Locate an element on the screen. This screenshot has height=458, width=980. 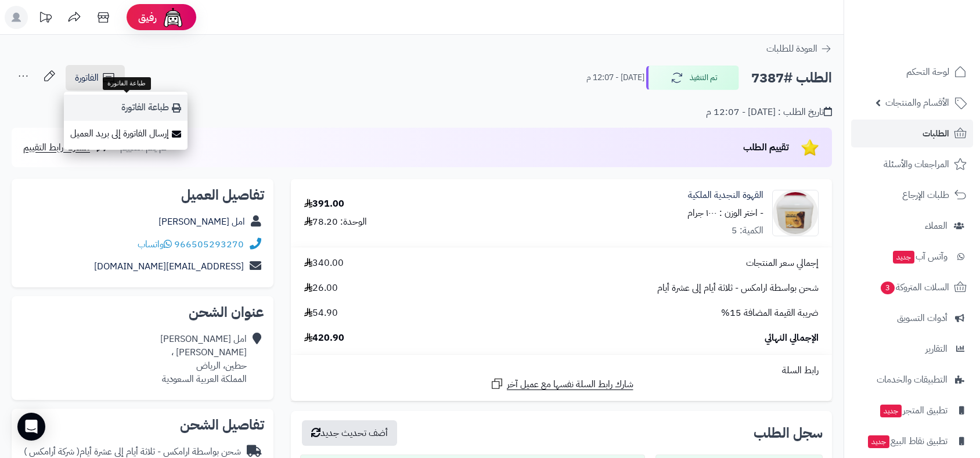
a: شارك رابط السلة نفسها مع عميل آخر is located at coordinates (562, 384).